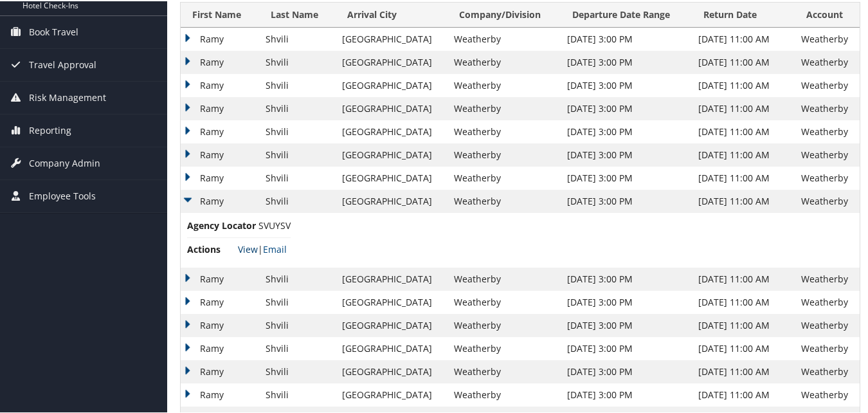 Image resolution: width=868 pixels, height=413 pixels. I want to click on span: Reporting, so click(50, 130).